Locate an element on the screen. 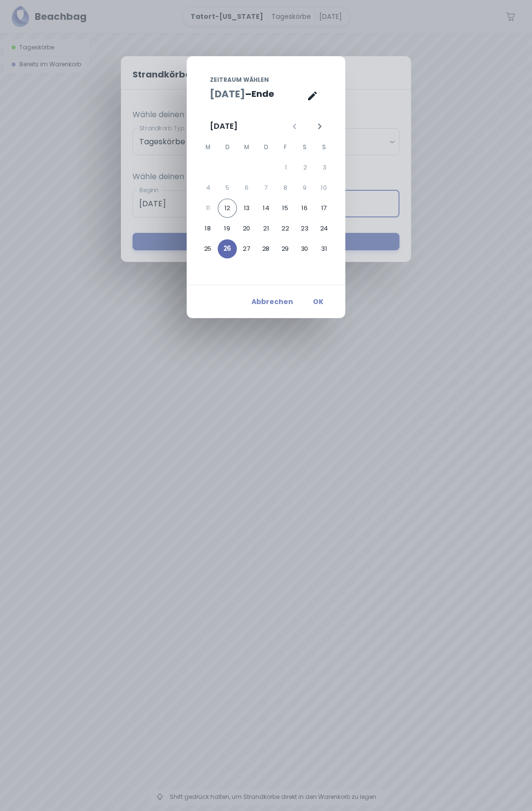 The height and width of the screenshot is (811, 532). span: Sonntag is located at coordinates (324, 147).